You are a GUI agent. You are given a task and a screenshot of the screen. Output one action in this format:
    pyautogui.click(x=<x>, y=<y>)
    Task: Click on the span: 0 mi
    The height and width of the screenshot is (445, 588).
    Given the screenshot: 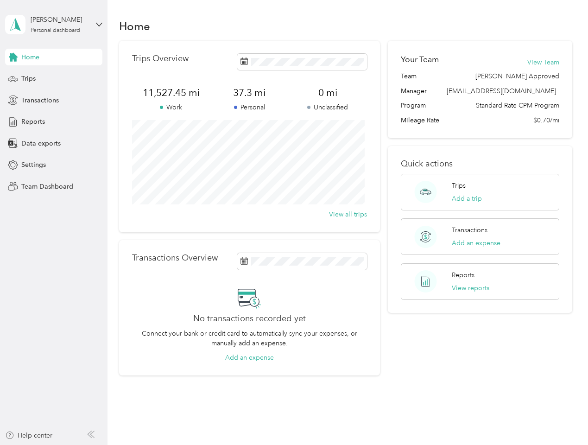 What is the action you would take?
    pyautogui.click(x=328, y=93)
    